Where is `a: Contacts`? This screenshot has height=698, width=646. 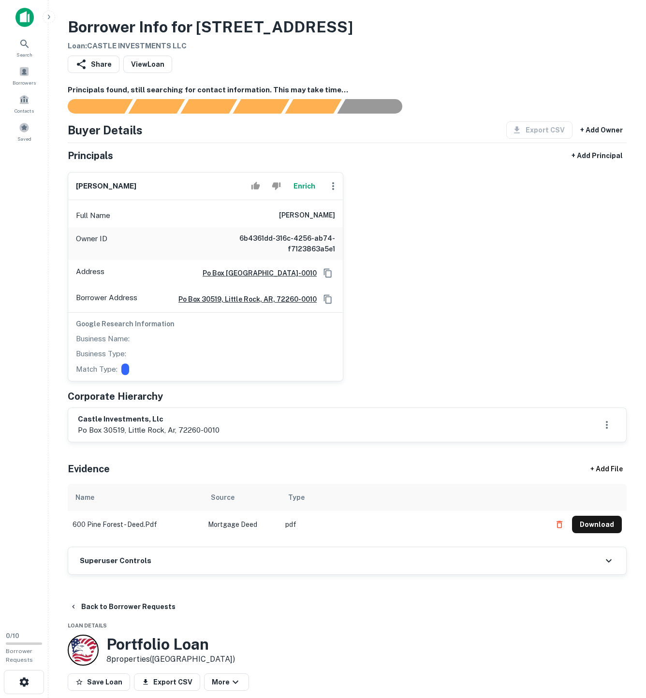 a: Contacts is located at coordinates (24, 103).